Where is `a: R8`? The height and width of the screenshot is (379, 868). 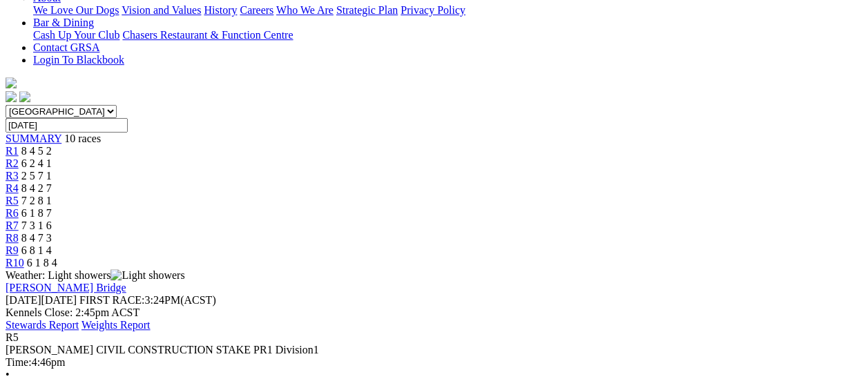
a: R8 is located at coordinates (12, 238).